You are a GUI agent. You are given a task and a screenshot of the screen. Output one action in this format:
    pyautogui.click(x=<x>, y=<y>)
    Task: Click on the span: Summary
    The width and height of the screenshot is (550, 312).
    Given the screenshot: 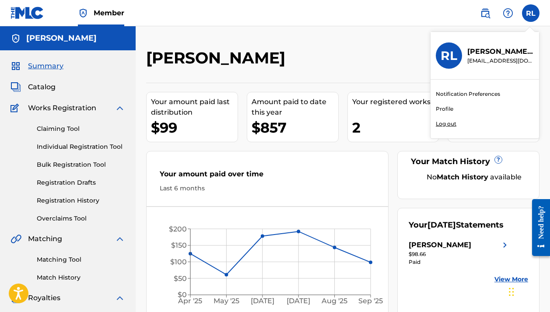 What is the action you would take?
    pyautogui.click(x=45, y=66)
    